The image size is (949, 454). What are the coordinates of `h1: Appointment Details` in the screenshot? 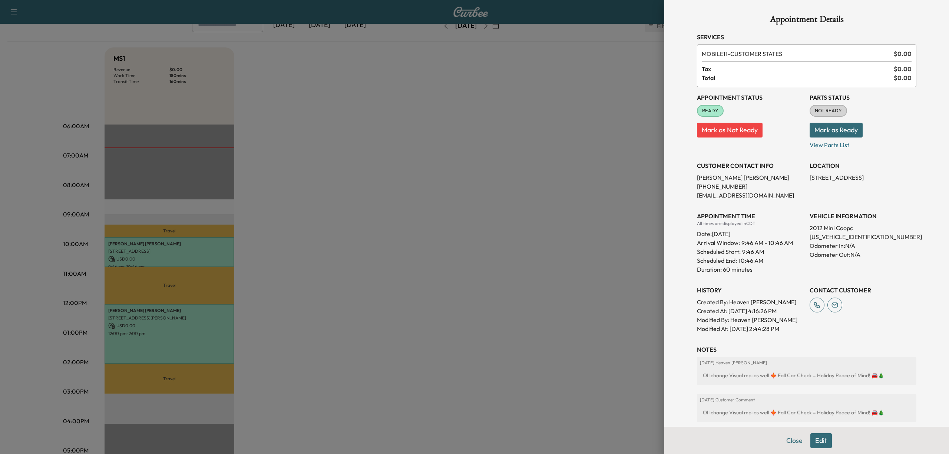 It's located at (806, 21).